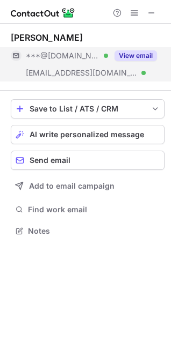 The image size is (171, 342). I want to click on span: Add to email campaign, so click(71, 186).